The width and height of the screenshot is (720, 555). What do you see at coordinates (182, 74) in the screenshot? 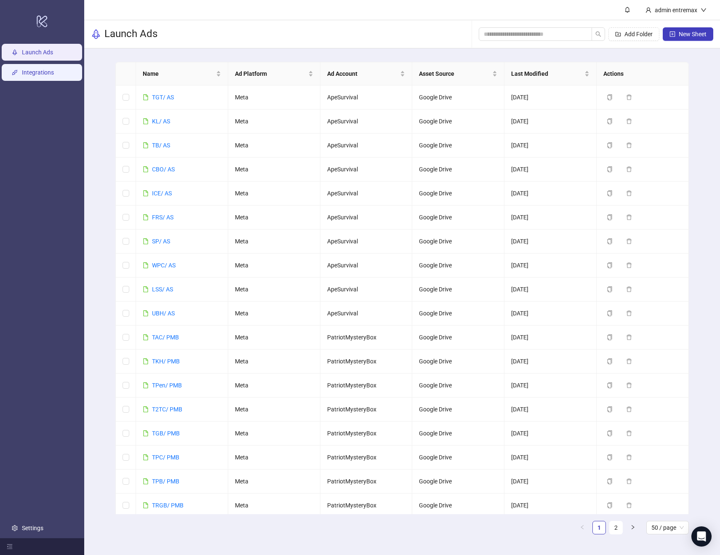
I see `th: Name` at bounding box center [182, 74].